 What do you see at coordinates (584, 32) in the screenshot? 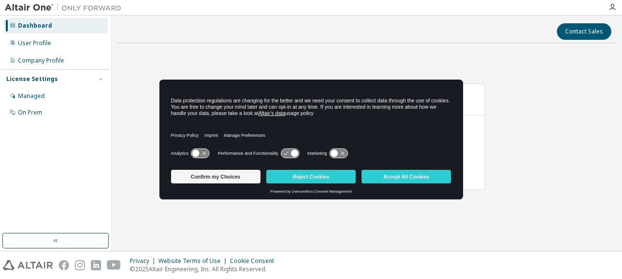
I see `button: Contact Sales` at bounding box center [584, 32].